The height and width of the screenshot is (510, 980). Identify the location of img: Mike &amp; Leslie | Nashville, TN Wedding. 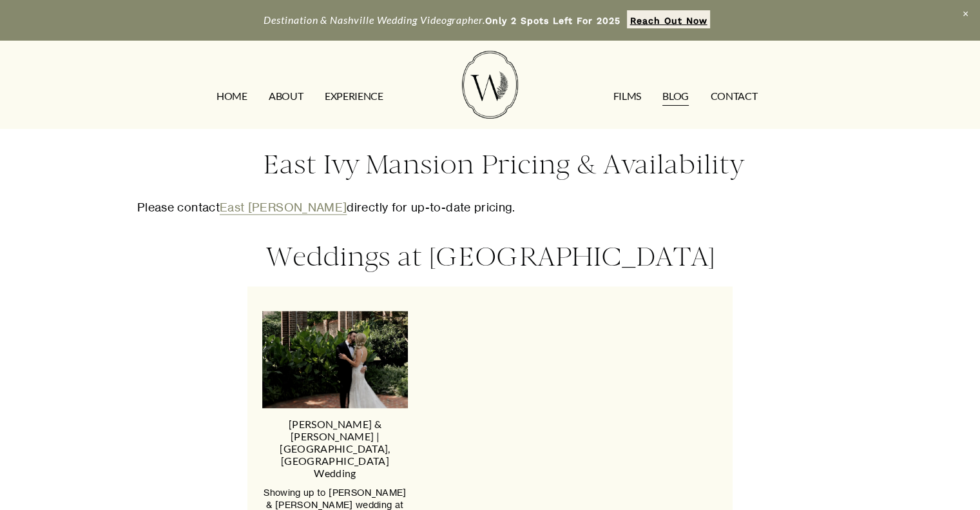
(335, 359).